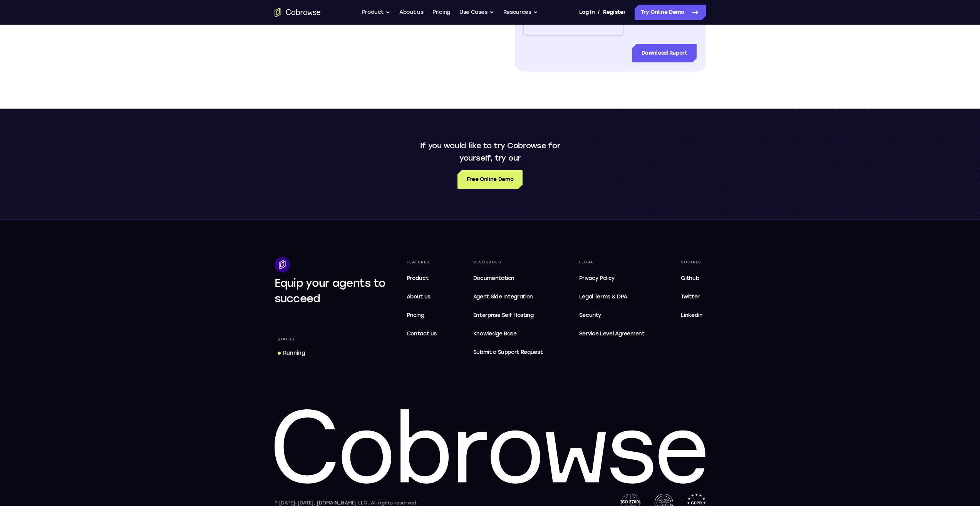 This screenshot has height=506, width=980. Describe the element at coordinates (508, 352) in the screenshot. I see `span: Submit a Support Request` at that location.